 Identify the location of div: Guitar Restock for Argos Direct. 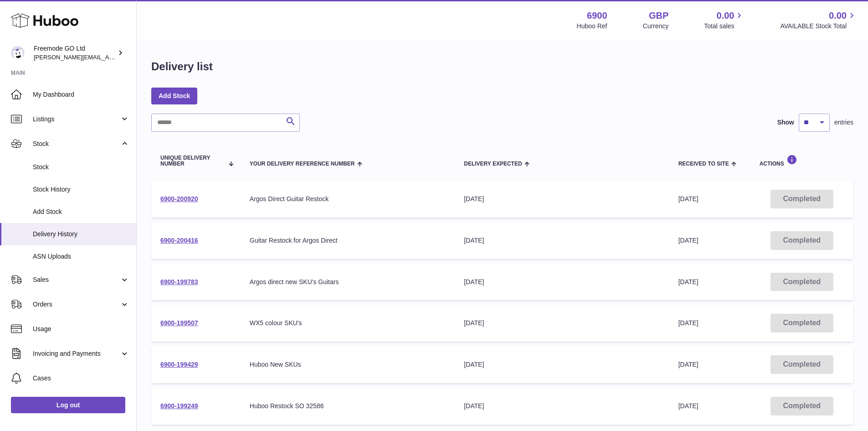
(348, 240).